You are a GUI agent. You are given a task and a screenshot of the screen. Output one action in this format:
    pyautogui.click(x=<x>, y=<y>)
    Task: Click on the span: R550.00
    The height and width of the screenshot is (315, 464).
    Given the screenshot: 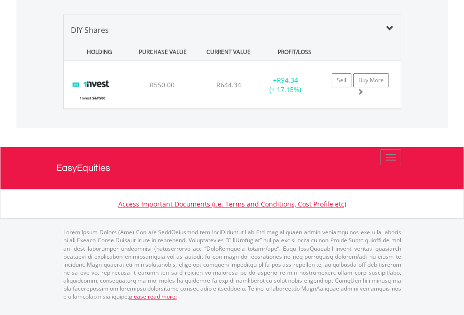 What is the action you would take?
    pyautogui.click(x=162, y=84)
    